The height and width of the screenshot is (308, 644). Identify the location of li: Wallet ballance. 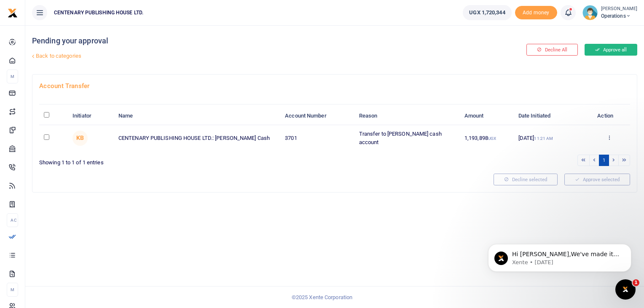
(487, 13).